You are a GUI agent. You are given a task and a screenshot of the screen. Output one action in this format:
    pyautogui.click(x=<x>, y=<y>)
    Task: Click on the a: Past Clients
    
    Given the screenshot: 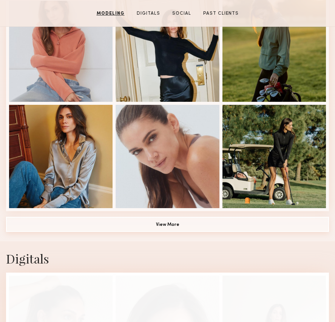 What is the action you would take?
    pyautogui.click(x=221, y=14)
    